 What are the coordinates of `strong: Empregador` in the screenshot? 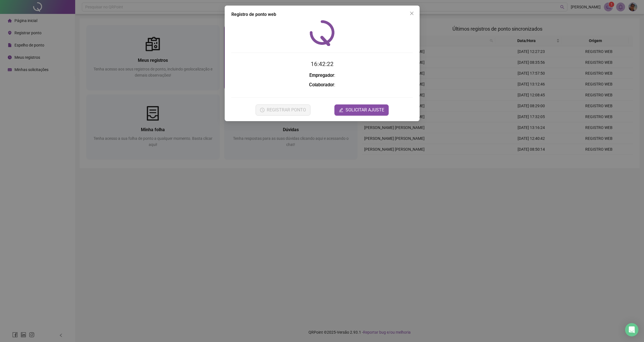 It's located at (322, 76).